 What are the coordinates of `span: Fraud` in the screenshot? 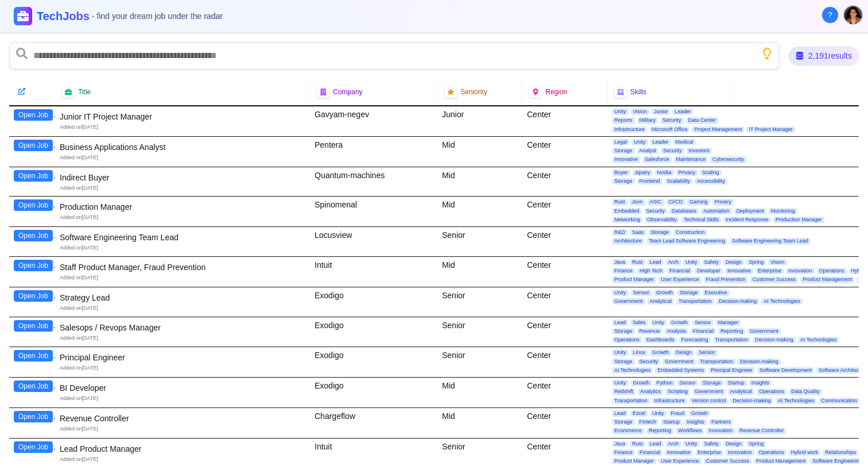 It's located at (678, 413).